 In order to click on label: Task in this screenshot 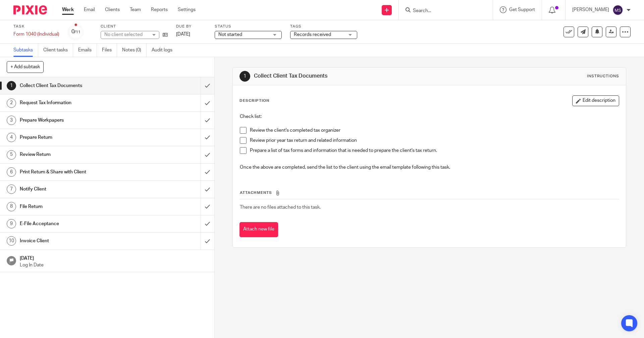, I will do `click(36, 26)`.